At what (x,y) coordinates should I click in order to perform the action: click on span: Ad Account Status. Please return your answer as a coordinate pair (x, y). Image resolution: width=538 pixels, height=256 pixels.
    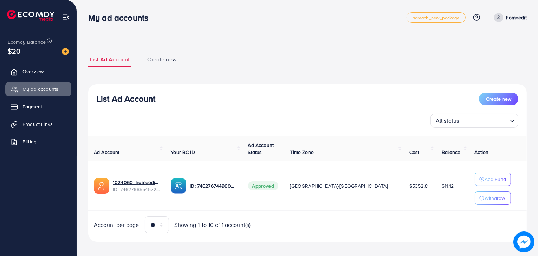
    Looking at the image, I should click on (261, 149).